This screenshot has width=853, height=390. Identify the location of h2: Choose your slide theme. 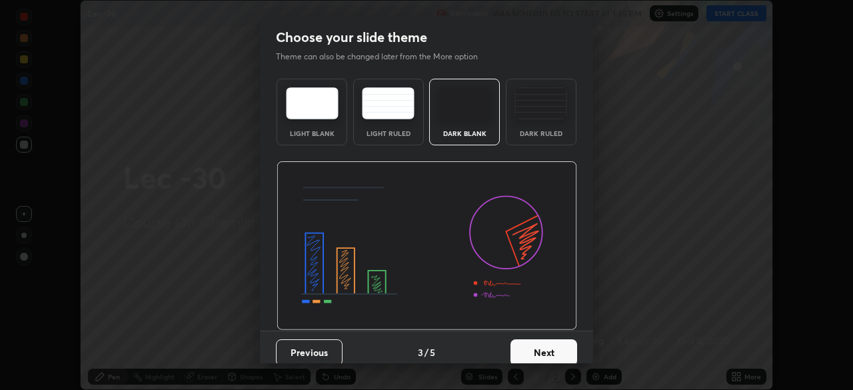
(351, 37).